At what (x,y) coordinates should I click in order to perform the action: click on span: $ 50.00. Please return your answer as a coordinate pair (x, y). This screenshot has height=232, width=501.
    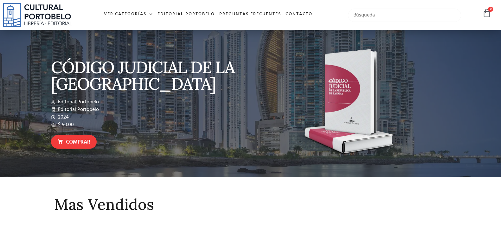
    Looking at the image, I should click on (65, 125).